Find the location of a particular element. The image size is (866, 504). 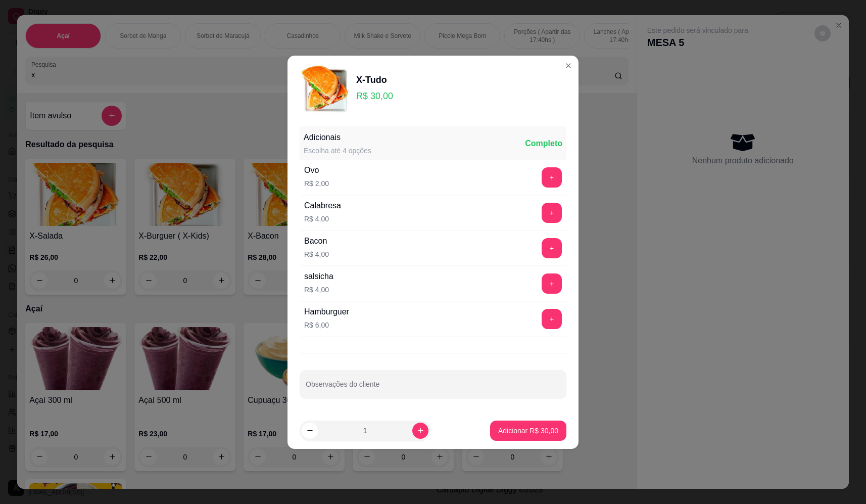

p: Adicionar R$ 30,00 is located at coordinates (528, 431).